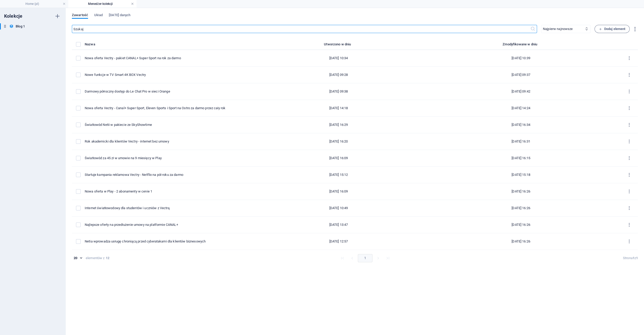 The height and width of the screenshot is (335, 644). What do you see at coordinates (20, 26) in the screenshot?
I see `h6: Blog 1` at bounding box center [20, 26].